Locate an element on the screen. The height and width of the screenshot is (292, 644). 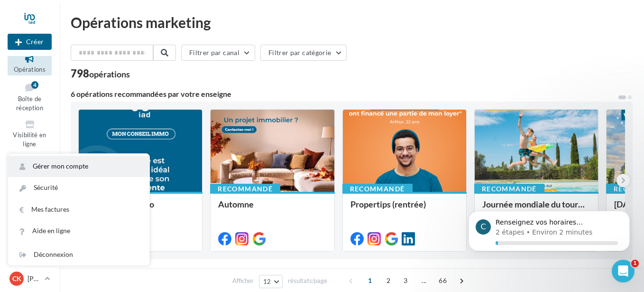
span: Afficher is located at coordinates (243, 280).